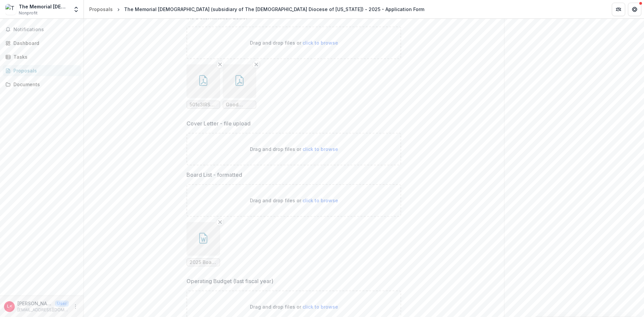  I want to click on button: Open entity switcher, so click(76, 10).